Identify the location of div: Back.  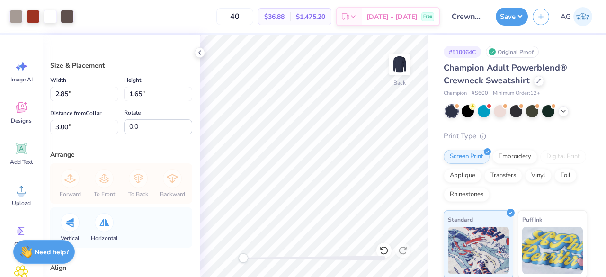
(399, 83).